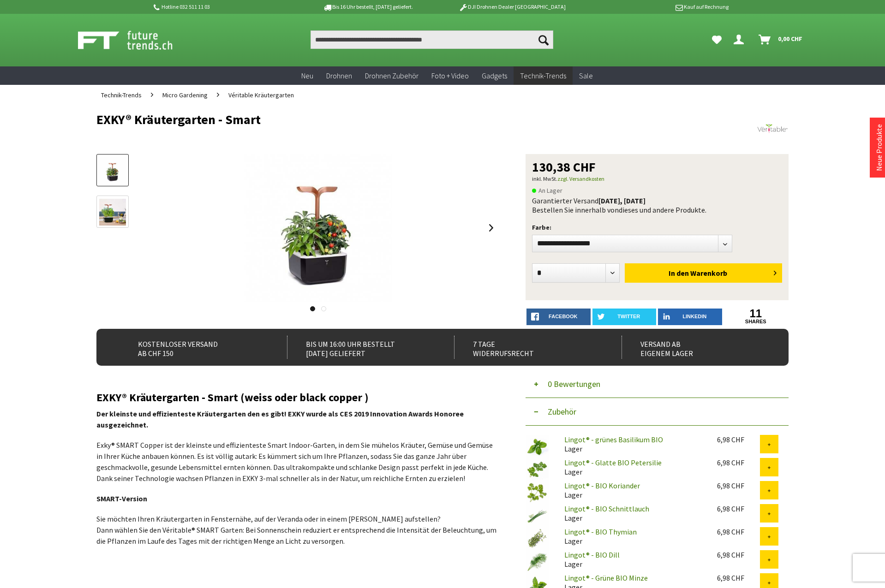 The image size is (885, 588). I want to click on strong: Der kleinste und effizienteste Kräutergarten den es gibt! EXKY wurde als CES 2019 Innovation Awar..., so click(280, 419).